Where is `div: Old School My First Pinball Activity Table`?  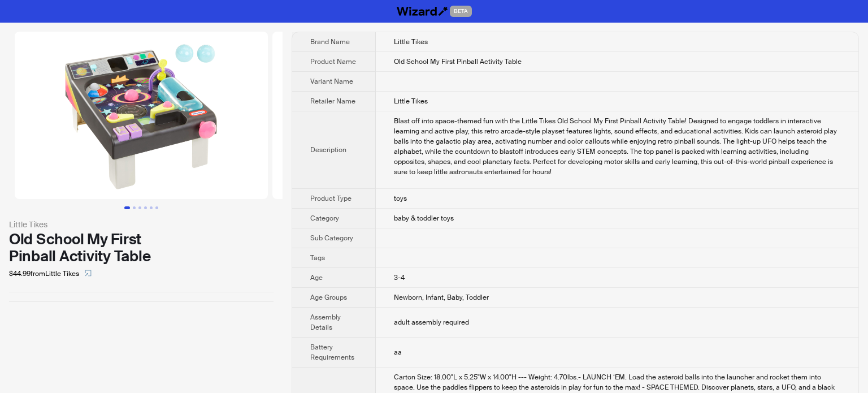
div: Old School My First Pinball Activity Table is located at coordinates (141, 247).